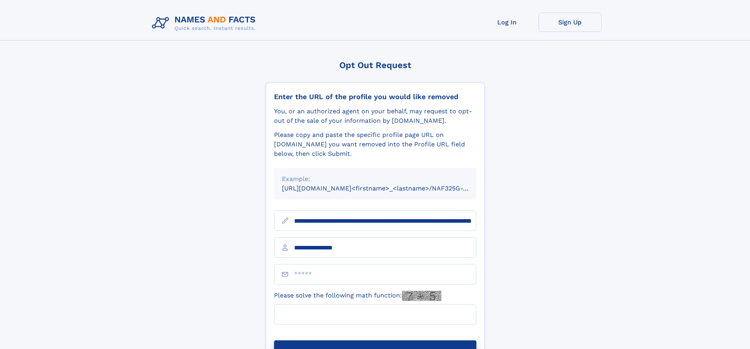 The image size is (750, 349). Describe the element at coordinates (375, 116) in the screenshot. I see `div: You, or an authorized agent on your behalf, may request to opt-out of the sale of your informatio...` at that location.